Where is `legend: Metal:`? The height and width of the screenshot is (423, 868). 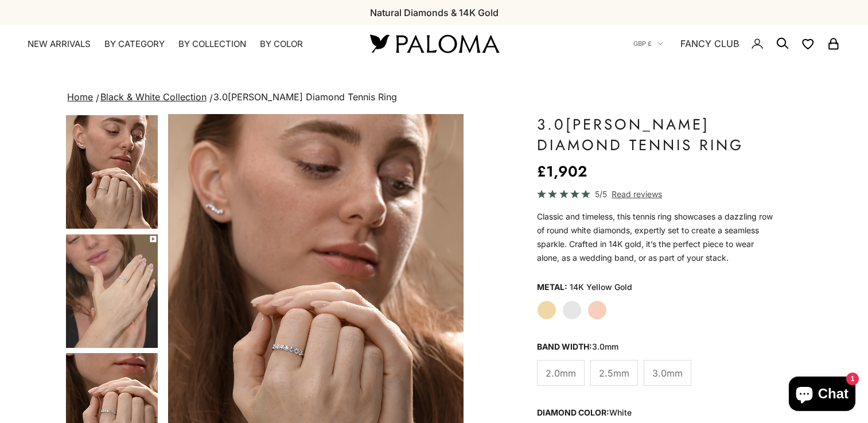
legend: Metal: is located at coordinates (552, 288).